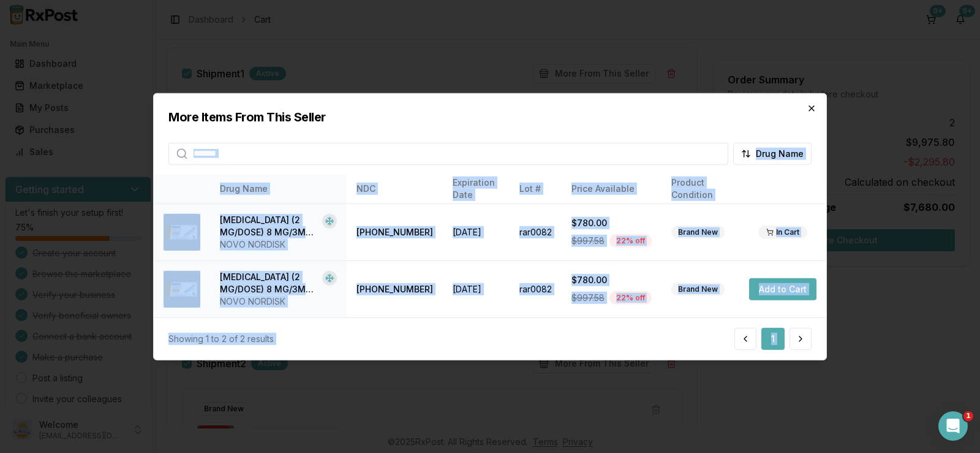 This screenshot has height=453, width=980. I want to click on div: In Cart, so click(783, 232).